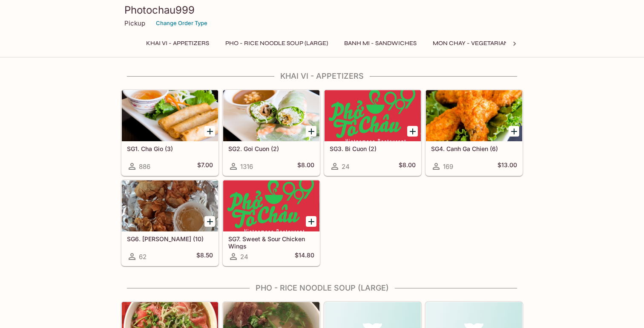 The image size is (644, 328). Describe the element at coordinates (170, 116) in the screenshot. I see `div: SG1. Cha Gio (3)` at that location.